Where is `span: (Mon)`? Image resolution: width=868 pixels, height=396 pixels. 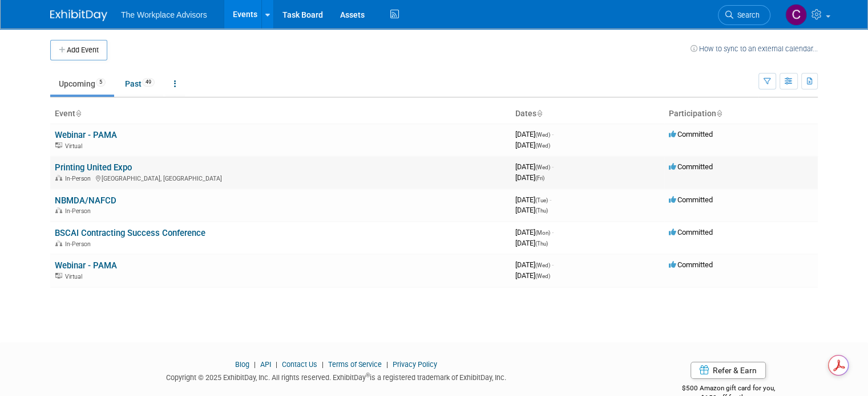
span: (Mon) is located at coordinates (543, 233).